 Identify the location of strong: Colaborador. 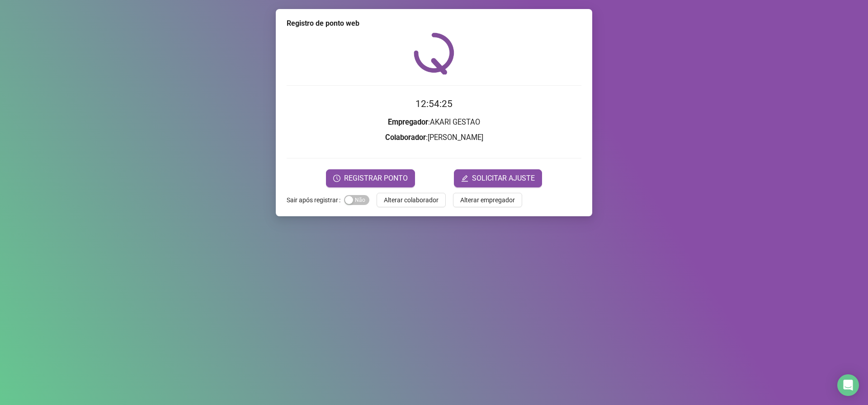
(405, 137).